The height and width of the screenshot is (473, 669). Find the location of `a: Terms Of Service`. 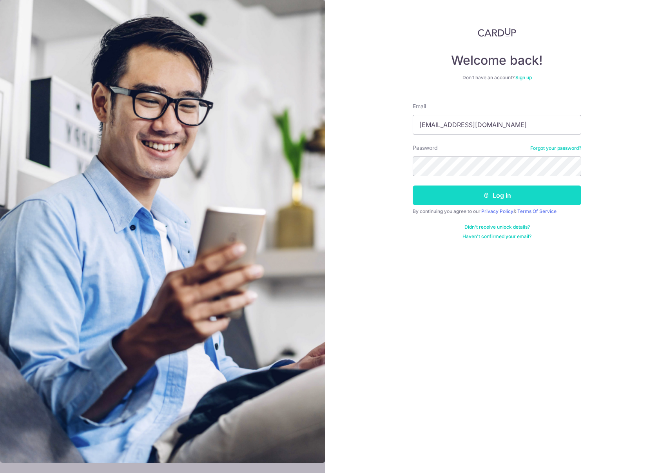

a: Terms Of Service is located at coordinates (537, 211).